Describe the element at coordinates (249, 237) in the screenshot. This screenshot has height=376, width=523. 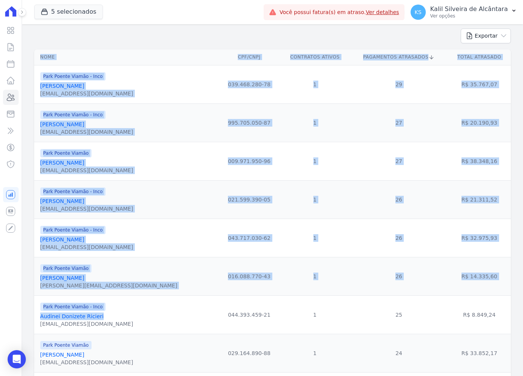
I see `td: 043.717.030-62` at that location.